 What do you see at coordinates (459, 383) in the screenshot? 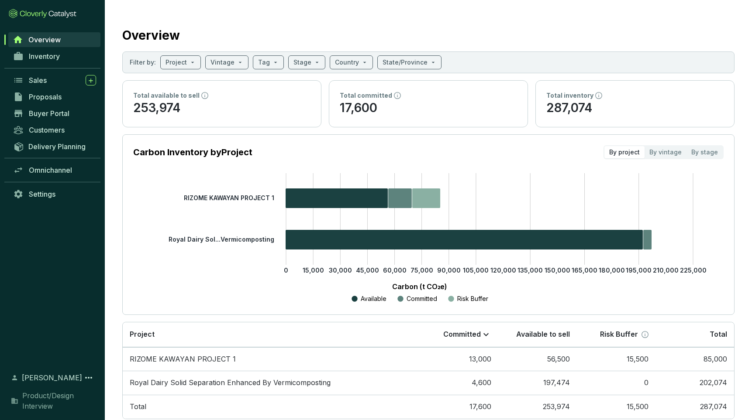
I see `td: 4,600` at bounding box center [459, 383].